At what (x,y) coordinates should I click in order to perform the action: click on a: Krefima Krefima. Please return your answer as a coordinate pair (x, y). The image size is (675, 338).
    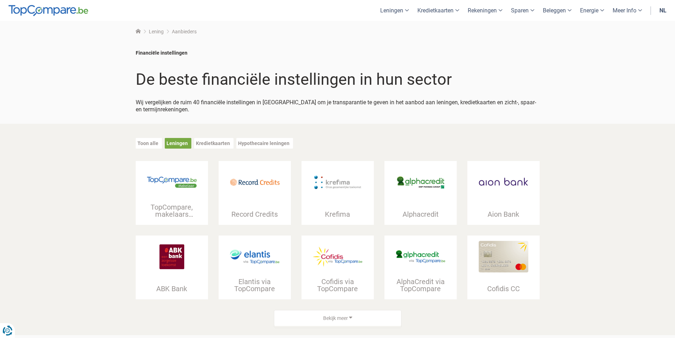
    Looking at the image, I should click on (338, 193).